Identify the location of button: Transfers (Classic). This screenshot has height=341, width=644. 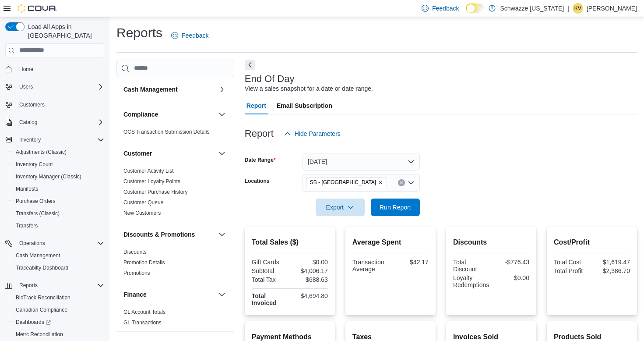
(58, 214).